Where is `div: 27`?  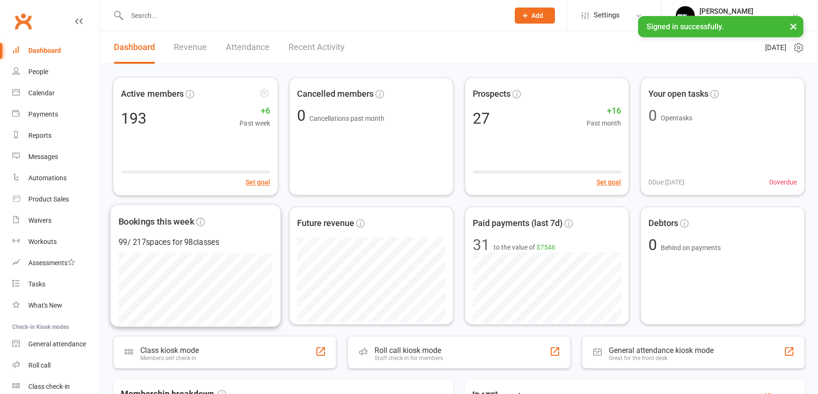
div: 27 is located at coordinates (481, 119).